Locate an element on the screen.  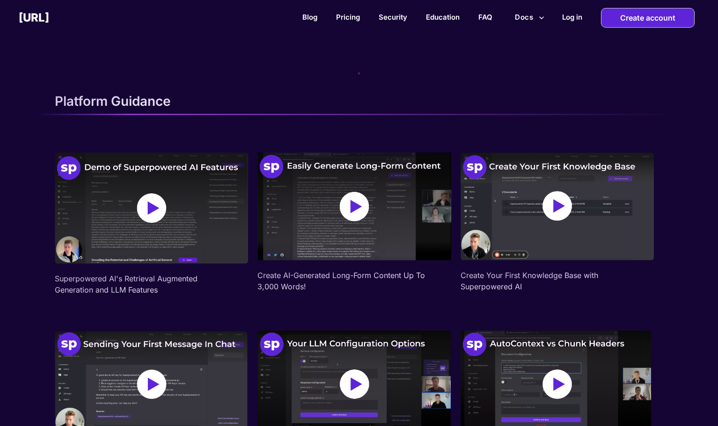
h2: Log in is located at coordinates (572, 17).